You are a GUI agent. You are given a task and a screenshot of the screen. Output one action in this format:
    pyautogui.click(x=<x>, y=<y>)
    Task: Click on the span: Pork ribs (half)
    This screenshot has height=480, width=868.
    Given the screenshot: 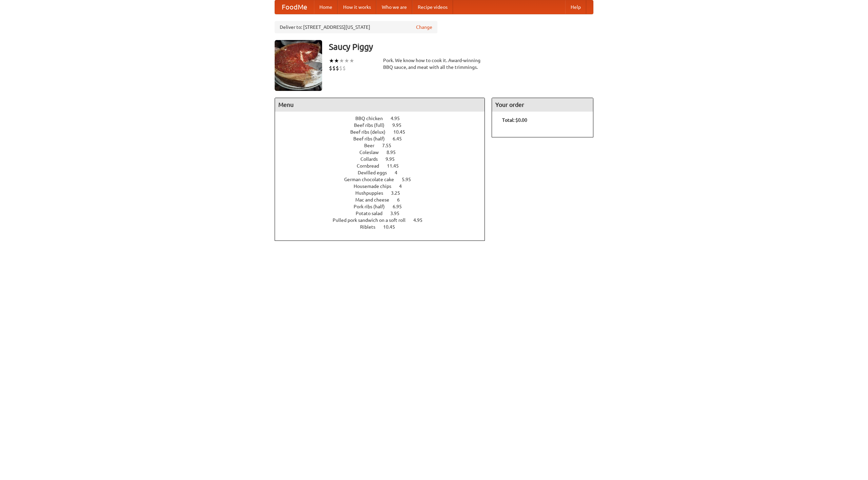 What is the action you would take?
    pyautogui.click(x=373, y=207)
    